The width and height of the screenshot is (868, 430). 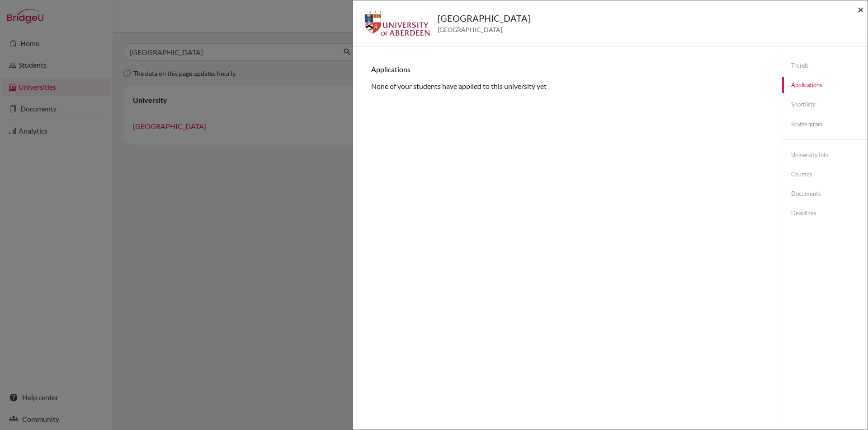 What do you see at coordinates (824, 65) in the screenshot?
I see `a: Trends` at bounding box center [824, 65].